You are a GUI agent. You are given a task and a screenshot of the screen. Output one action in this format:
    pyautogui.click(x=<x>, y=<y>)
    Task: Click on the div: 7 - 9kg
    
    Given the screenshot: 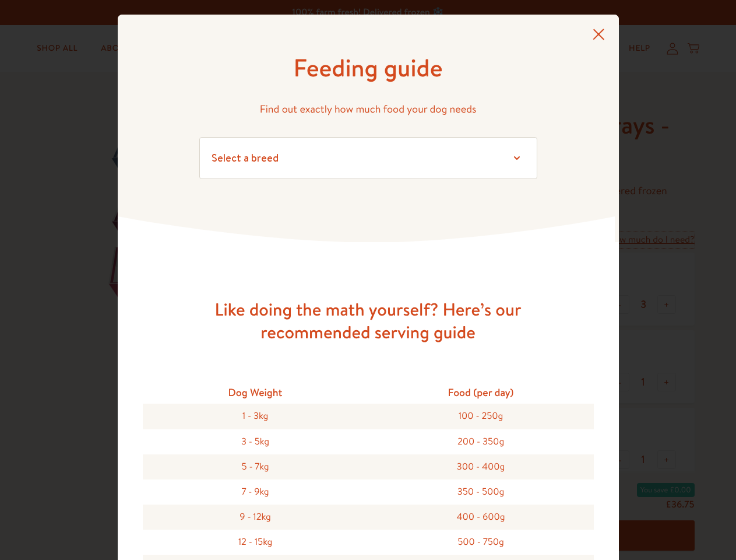 What is the action you would take?
    pyautogui.click(x=255, y=491)
    